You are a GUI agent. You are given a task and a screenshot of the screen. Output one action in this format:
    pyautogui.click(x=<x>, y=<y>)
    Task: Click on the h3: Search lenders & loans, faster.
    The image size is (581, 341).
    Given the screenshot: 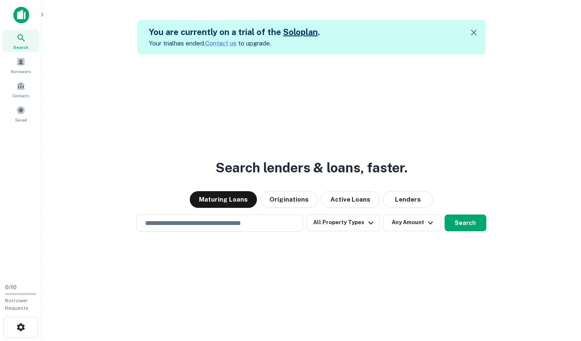 What is the action you would take?
    pyautogui.click(x=311, y=168)
    